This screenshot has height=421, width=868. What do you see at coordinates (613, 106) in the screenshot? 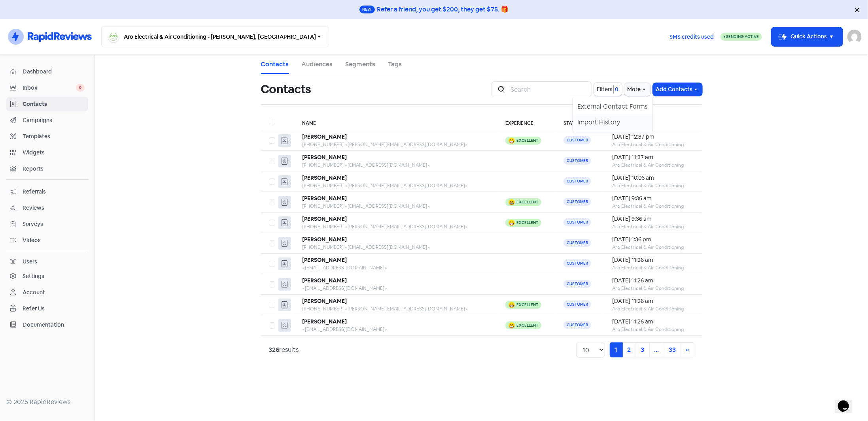
I see `a: External Contact Forms` at bounding box center [613, 106].